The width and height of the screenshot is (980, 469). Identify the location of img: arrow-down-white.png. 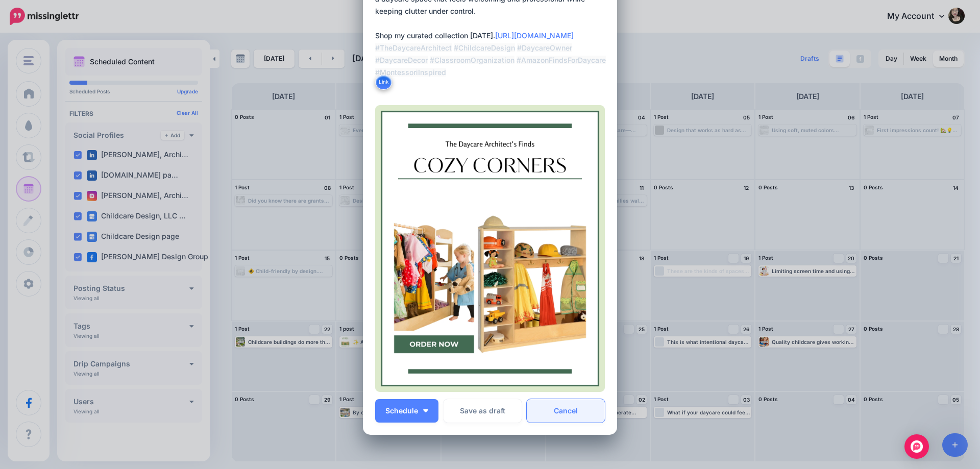
(425, 410).